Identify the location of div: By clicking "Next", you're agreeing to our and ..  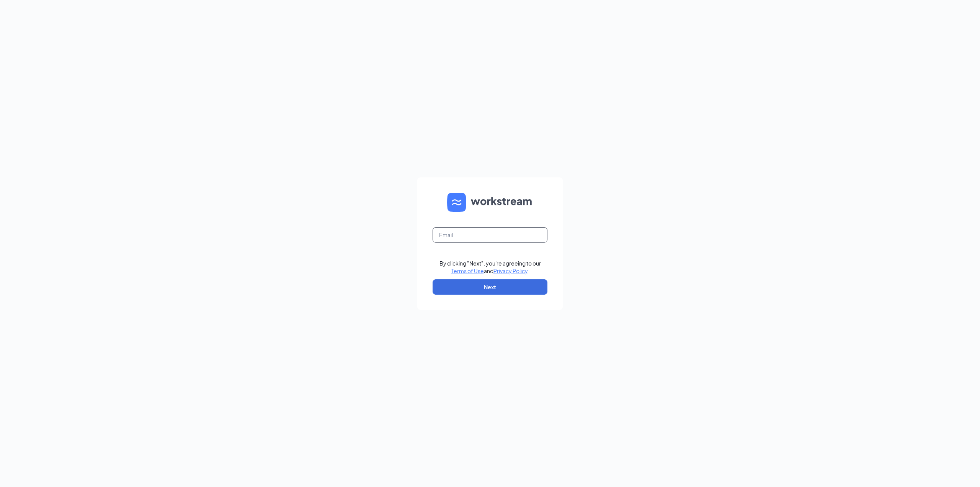
(490, 267).